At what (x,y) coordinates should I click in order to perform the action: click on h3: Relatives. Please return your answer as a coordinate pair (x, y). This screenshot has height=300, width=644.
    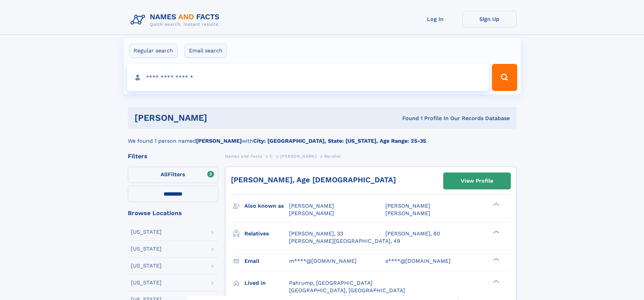
    Looking at the image, I should click on (267, 234).